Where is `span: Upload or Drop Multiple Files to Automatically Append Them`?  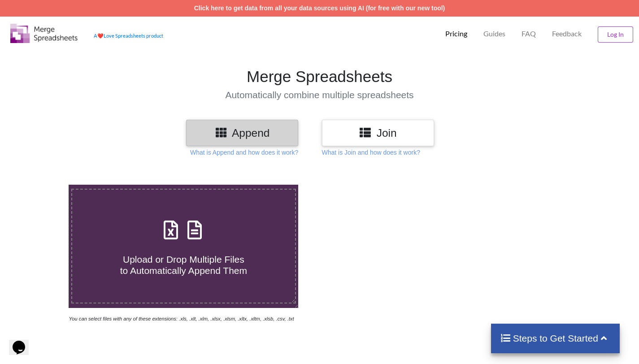 span: Upload or Drop Multiple Files to Automatically Append Them is located at coordinates (183, 265).